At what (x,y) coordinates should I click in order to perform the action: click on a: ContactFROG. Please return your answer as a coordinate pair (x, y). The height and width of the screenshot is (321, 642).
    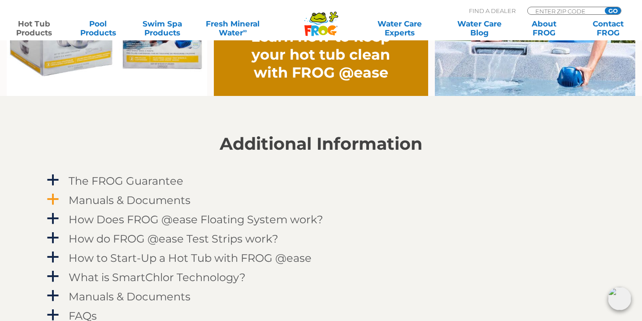
    Looking at the image, I should click on (608, 28).